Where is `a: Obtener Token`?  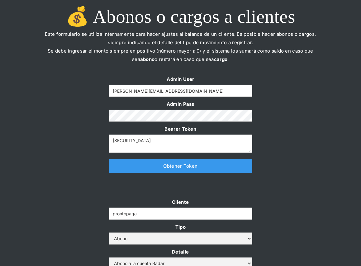
a: Obtener Token is located at coordinates (181, 166).